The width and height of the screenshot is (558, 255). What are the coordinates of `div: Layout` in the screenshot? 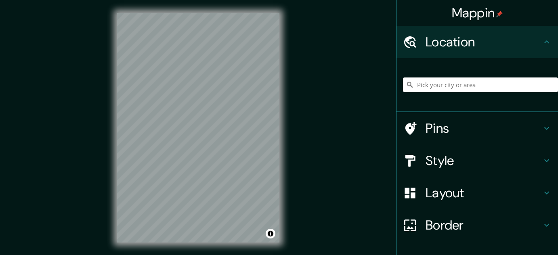 It's located at (477, 193).